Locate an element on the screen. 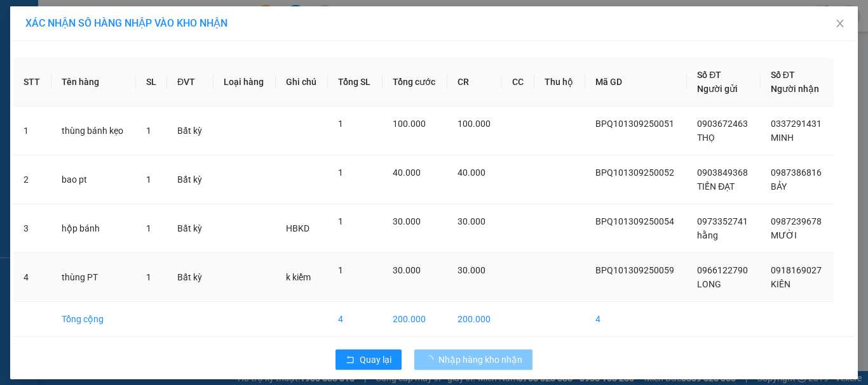  td: thùng bánh kẹo is located at coordinates (93, 131).